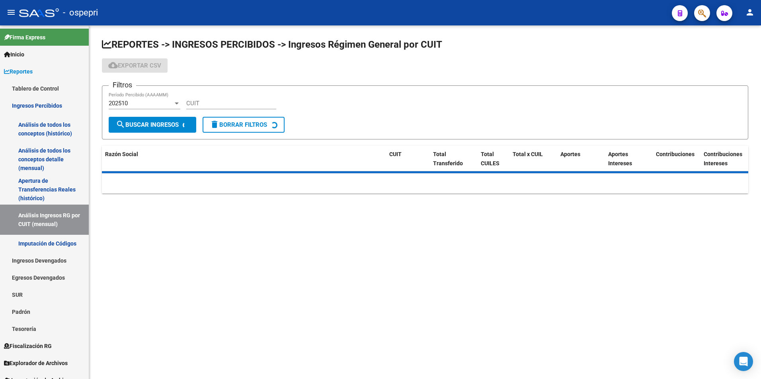  What do you see at coordinates (722, 159) in the screenshot?
I see `span: Contribuciones Intereses` at bounding box center [722, 159].